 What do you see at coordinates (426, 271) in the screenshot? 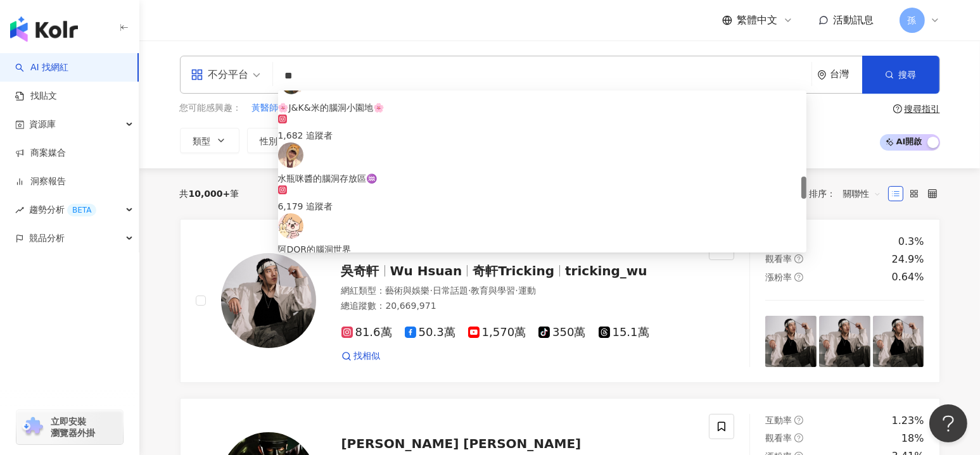
I see `span: Wu Hsuan` at bounding box center [426, 271].